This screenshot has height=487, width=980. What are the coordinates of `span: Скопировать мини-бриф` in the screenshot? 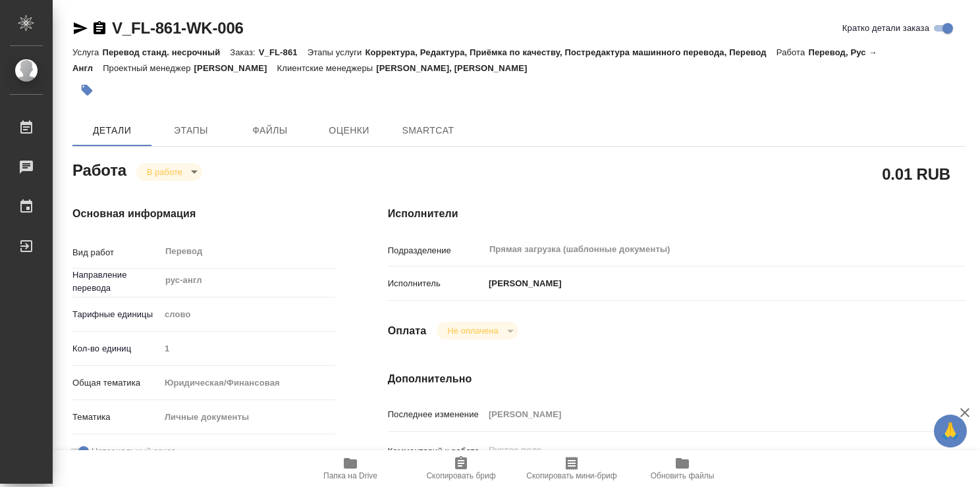 It's located at (571, 476).